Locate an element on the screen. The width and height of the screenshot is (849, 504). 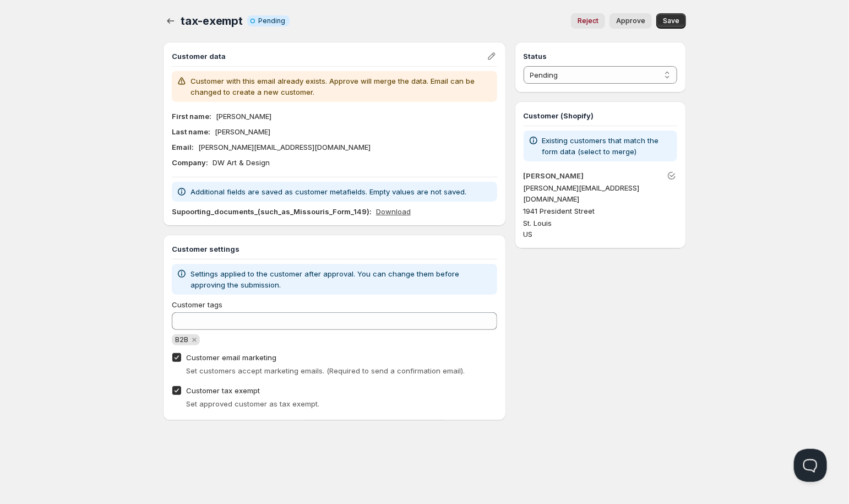
p: Customer with this email already exists. Approve will merge the data. Email can be changed to cre... is located at coordinates (341, 86).